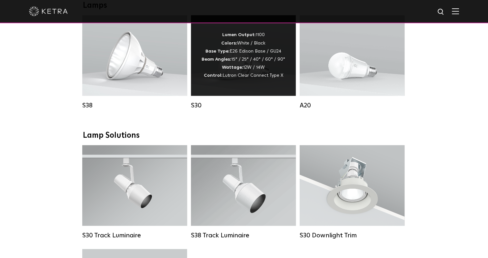 This screenshot has width=488, height=258. Describe the element at coordinates (216, 59) in the screenshot. I see `strong: Beam Angles:` at that location.